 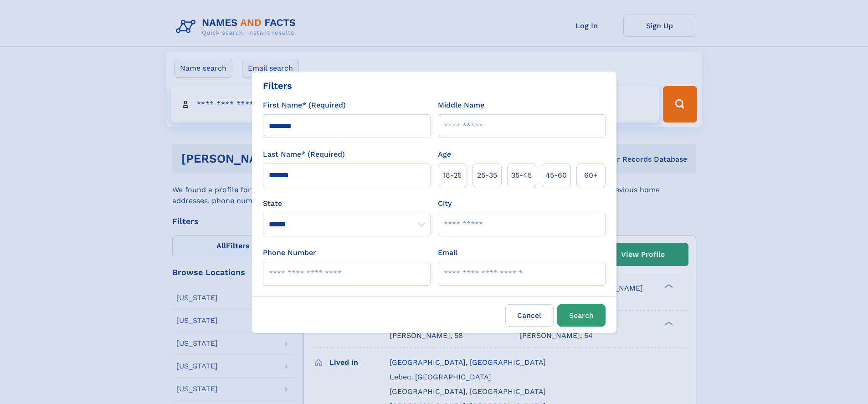 I want to click on span: 25‑35, so click(x=487, y=176).